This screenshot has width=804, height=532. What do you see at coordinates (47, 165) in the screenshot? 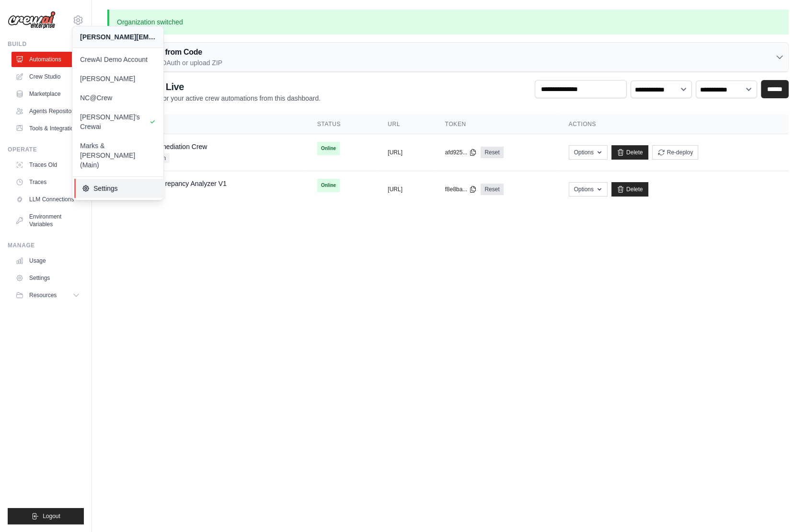
I see `a: Traces Old` at bounding box center [47, 165].